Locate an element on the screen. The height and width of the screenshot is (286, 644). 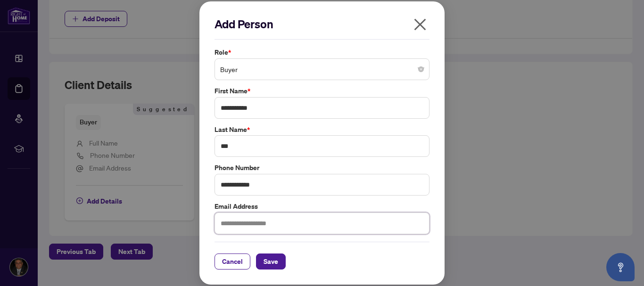
span: Save is located at coordinates (270, 261).